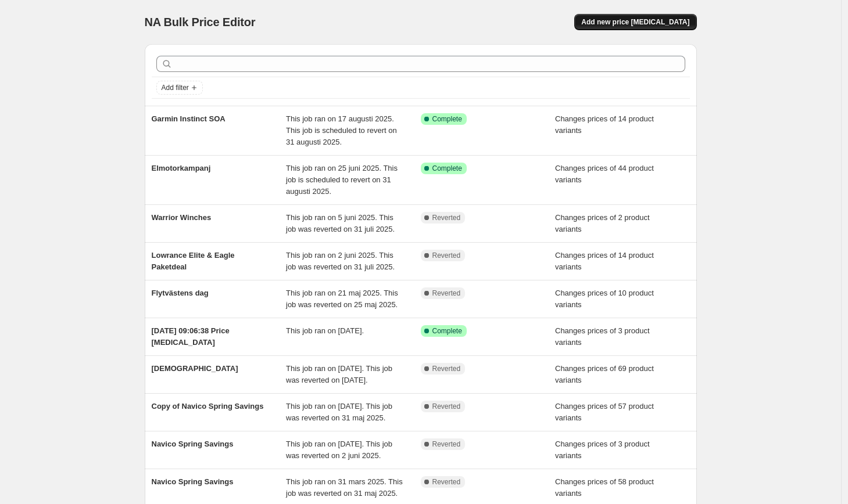 Image resolution: width=848 pixels, height=504 pixels. Describe the element at coordinates (208, 406) in the screenshot. I see `span: Copy of Navico Spring Savings` at that location.